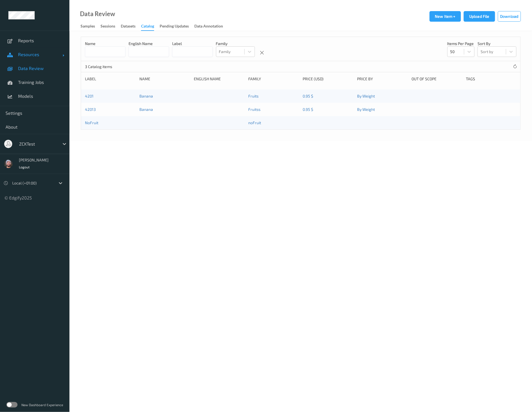 The width and height of the screenshot is (532, 412). I want to click on div: Price By, so click(382, 79).